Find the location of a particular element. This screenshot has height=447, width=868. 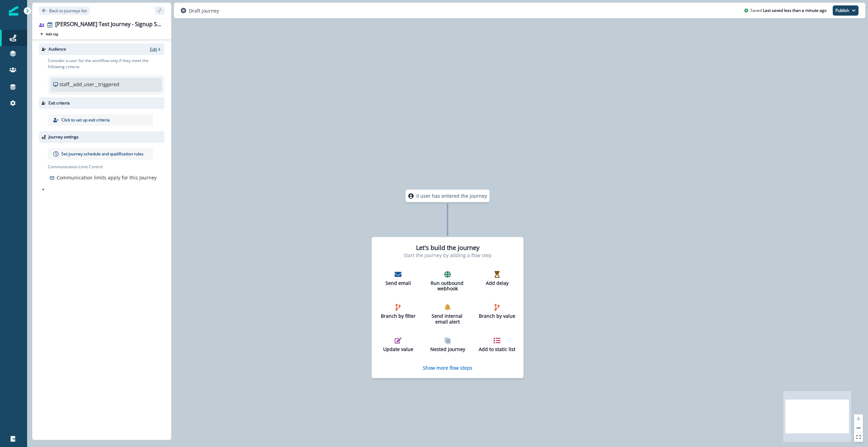

p: Show more flow steps is located at coordinates (448, 367).